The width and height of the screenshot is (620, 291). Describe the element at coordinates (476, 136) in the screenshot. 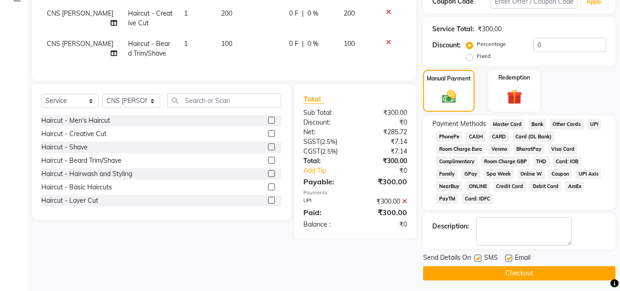

I see `span: CASH` at that location.